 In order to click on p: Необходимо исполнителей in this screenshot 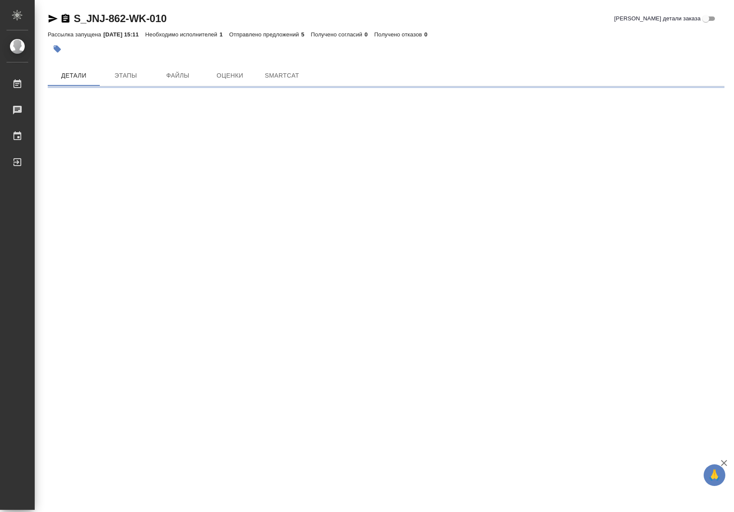, I will do `click(182, 34)`.